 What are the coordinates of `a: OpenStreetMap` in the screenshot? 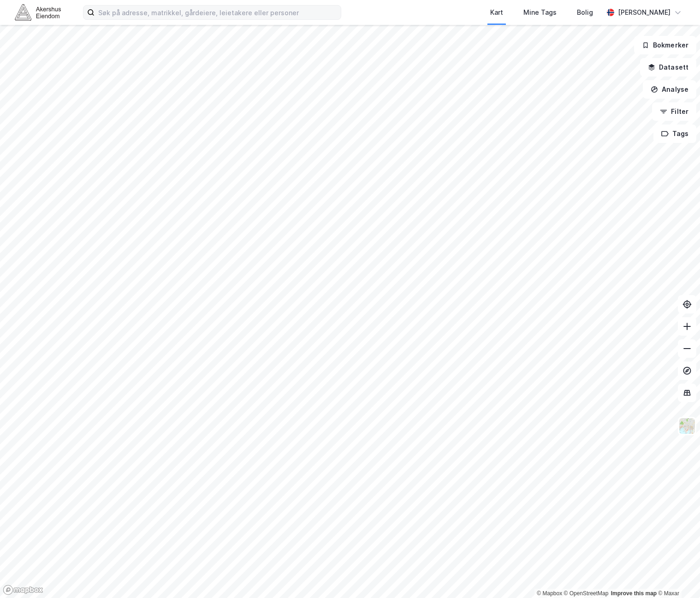 It's located at (586, 593).